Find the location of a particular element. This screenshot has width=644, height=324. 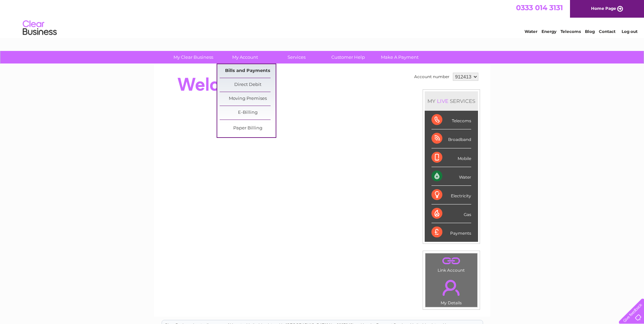

a: Direct Debit is located at coordinates (247, 85).